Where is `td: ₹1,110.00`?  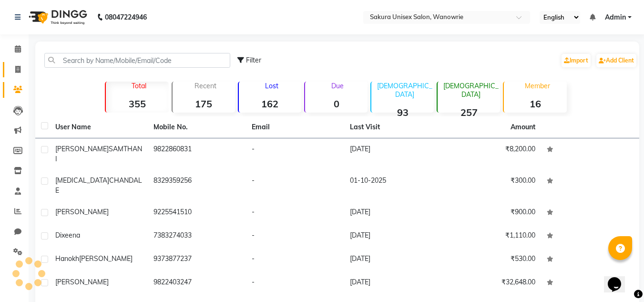
td: ₹1,110.00 is located at coordinates (492, 236).